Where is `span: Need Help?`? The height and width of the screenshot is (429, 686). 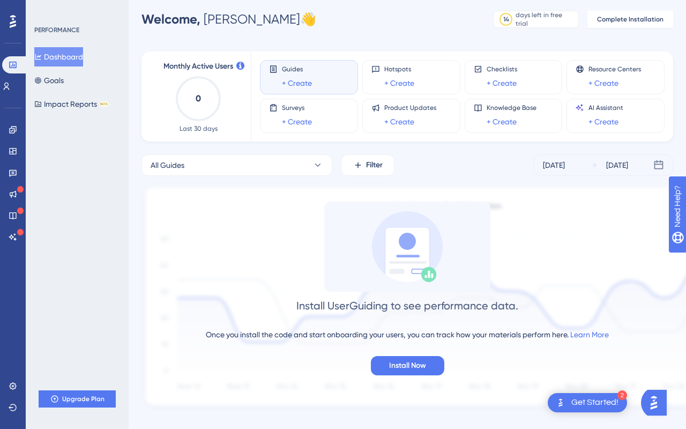 span: Need Help? is located at coordinates (46, 9).